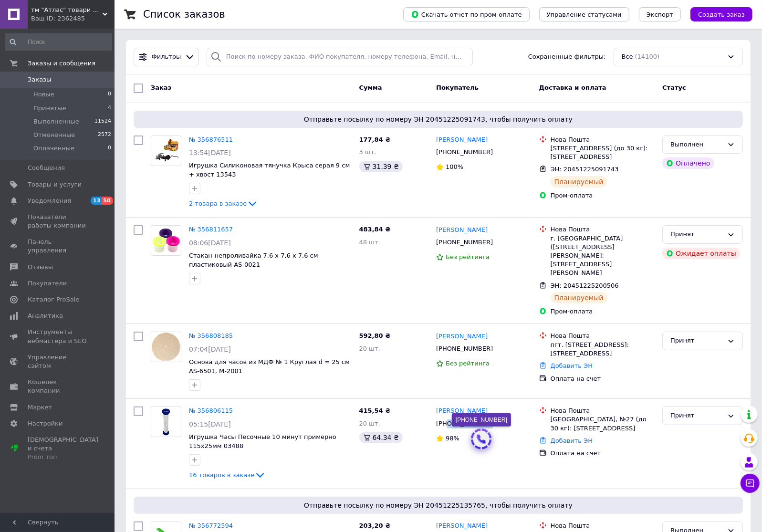  I want to click on span: Отмененные, so click(54, 135).